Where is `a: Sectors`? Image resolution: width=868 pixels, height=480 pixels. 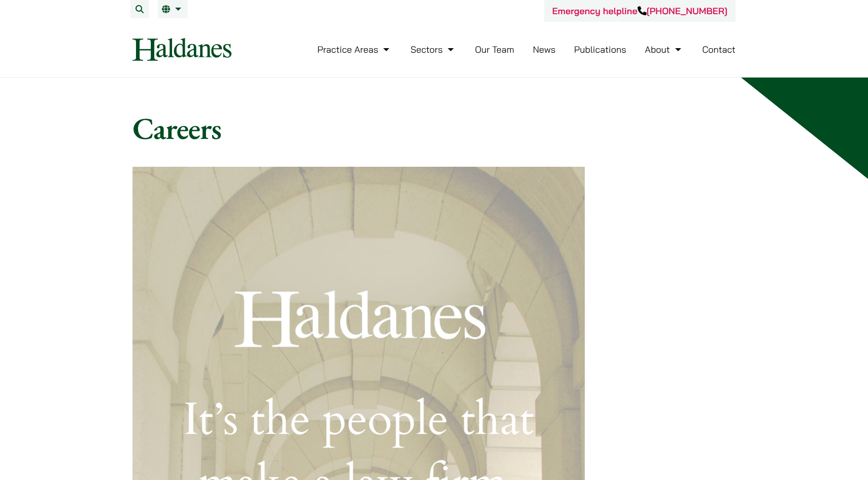
a: Sectors is located at coordinates (433, 49).